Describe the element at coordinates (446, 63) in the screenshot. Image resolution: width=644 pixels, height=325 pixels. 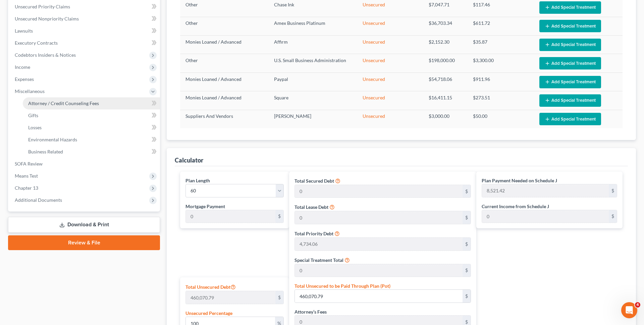
I see `td: $198,000.00` at that location.